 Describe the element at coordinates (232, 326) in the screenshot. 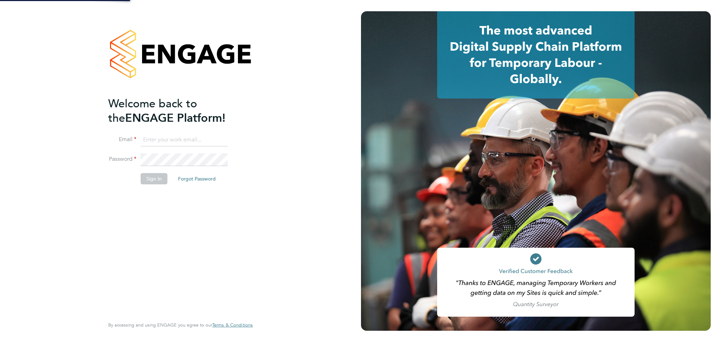

I see `a: Terms & Conditions` at that location.